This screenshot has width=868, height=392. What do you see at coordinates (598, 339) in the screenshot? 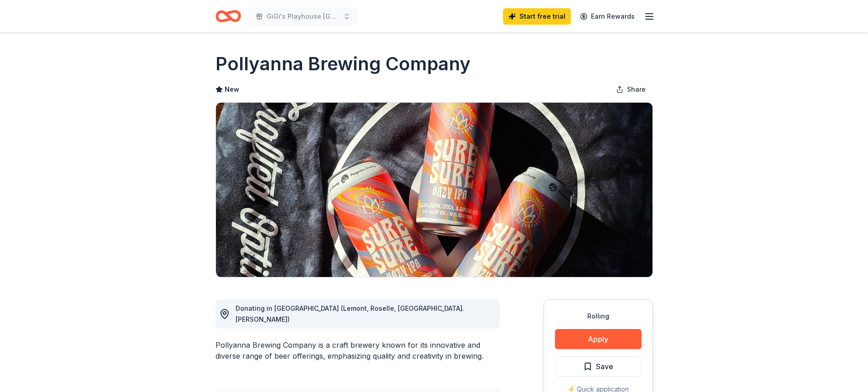
I see `button: Apply` at bounding box center [598, 339].